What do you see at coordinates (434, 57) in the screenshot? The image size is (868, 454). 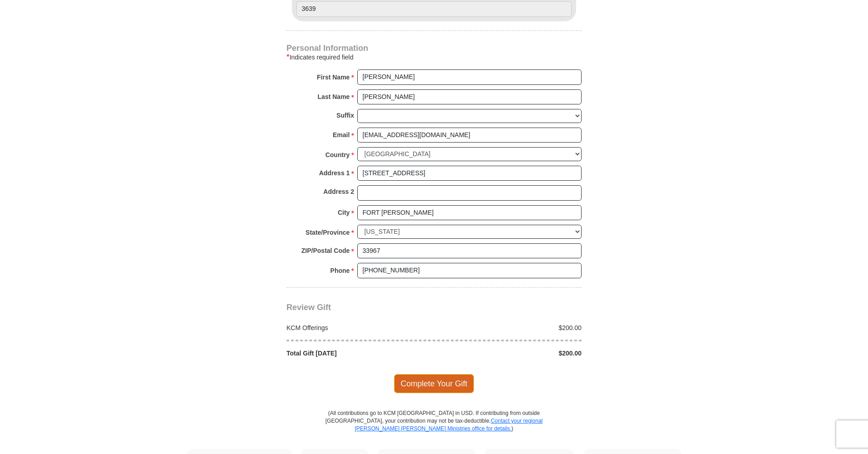 I see `div: Indicates required field` at bounding box center [434, 57].